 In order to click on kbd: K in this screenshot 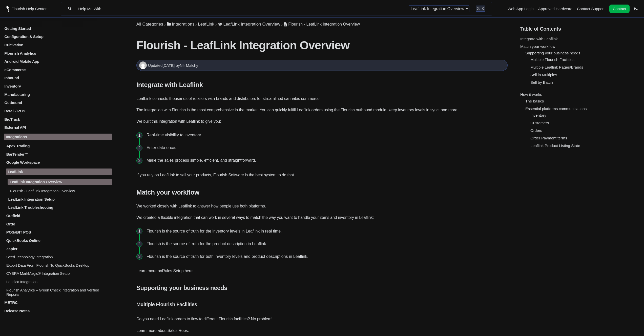, I will do `click(483, 8)`.